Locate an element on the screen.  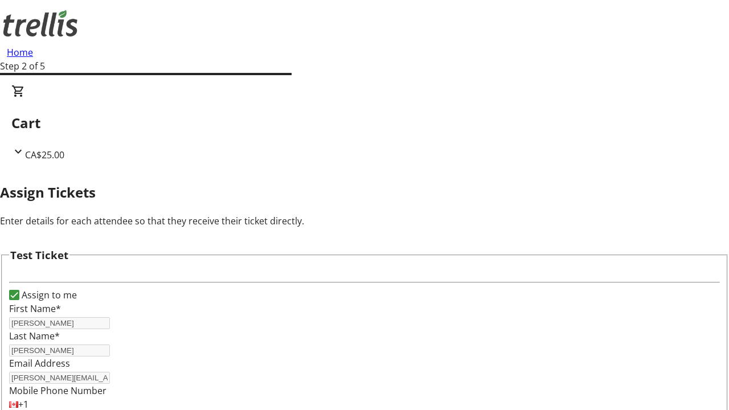
label: First Name* is located at coordinates (35, 309).